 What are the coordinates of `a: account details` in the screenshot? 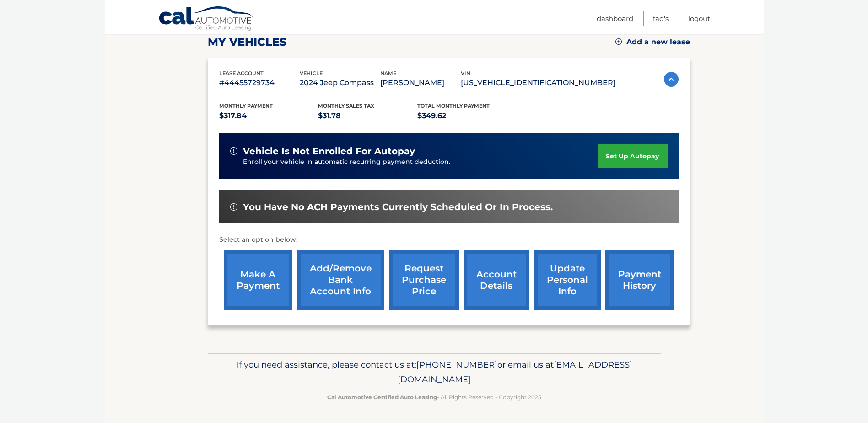 It's located at (497, 280).